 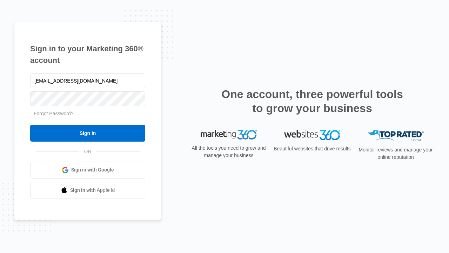 I want to click on input: Sign In, so click(x=88, y=133).